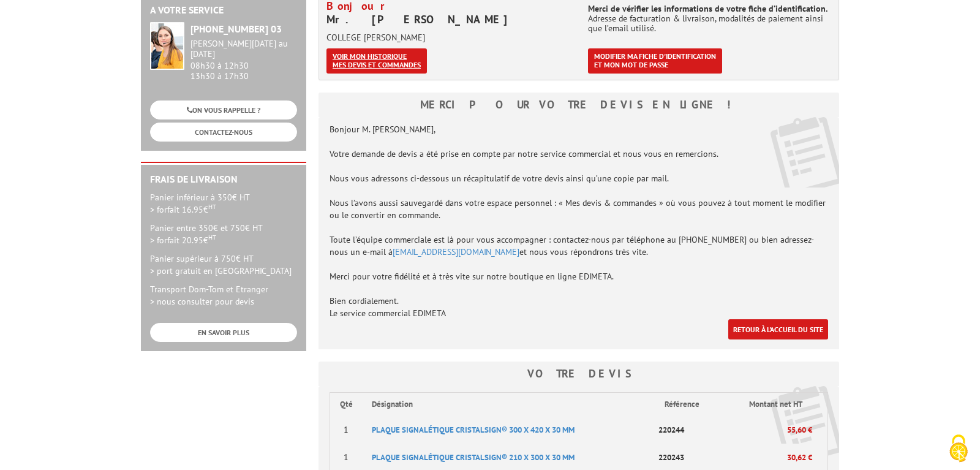 The height and width of the screenshot is (470, 980). Describe the element at coordinates (224, 180) in the screenshot. I see `h2: Frais de Livraison` at that location.